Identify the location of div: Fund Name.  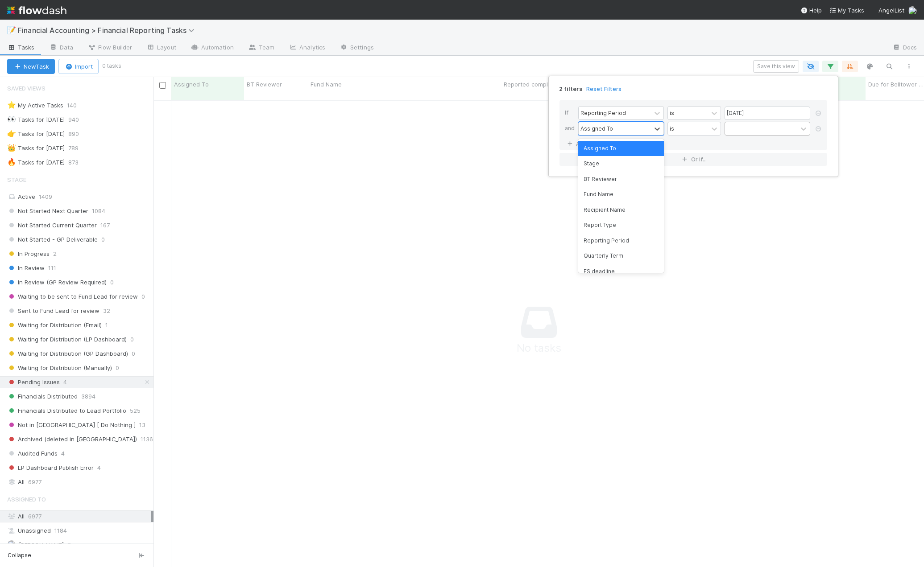
(621, 194).